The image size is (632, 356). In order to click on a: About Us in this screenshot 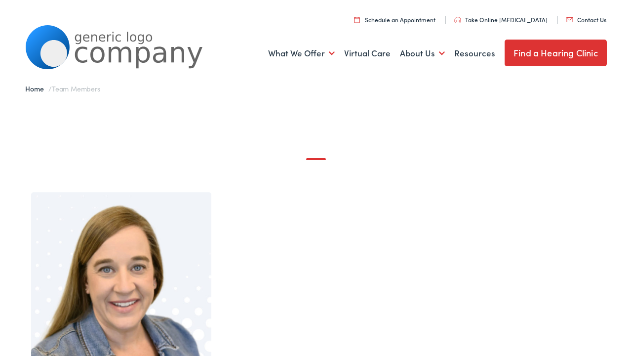, I will do `click(422, 53)`.